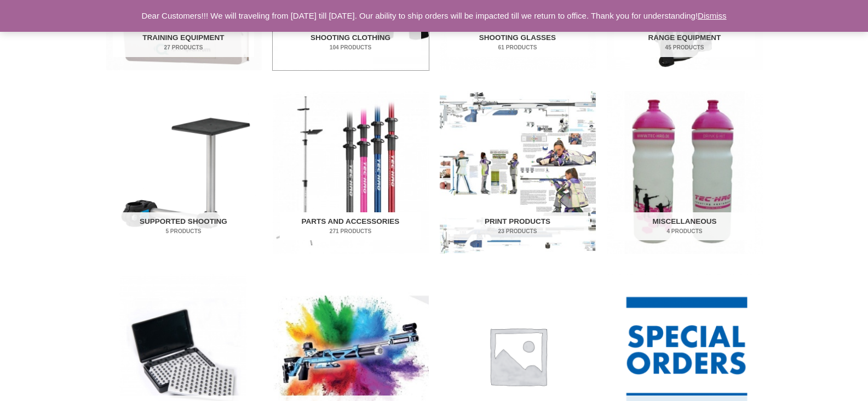 The height and width of the screenshot is (401, 868). What do you see at coordinates (518, 231) in the screenshot?
I see `mark: 23 Products` at bounding box center [518, 231].